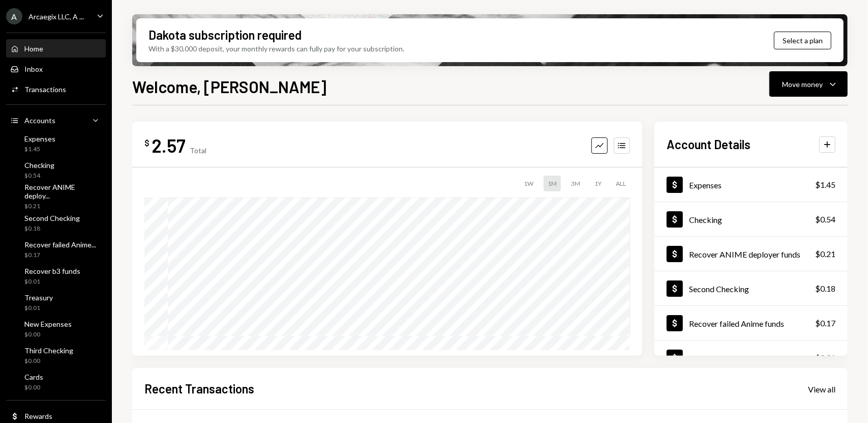  What do you see at coordinates (736, 323) in the screenshot?
I see `div: Recover failed Anime funds` at bounding box center [736, 323].